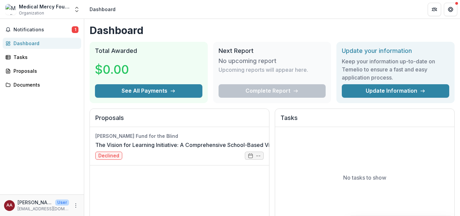 Image resolution: width=460 pixels, height=216 pixels. Describe the element at coordinates (42, 85) in the screenshot. I see `a: Documents` at that location.